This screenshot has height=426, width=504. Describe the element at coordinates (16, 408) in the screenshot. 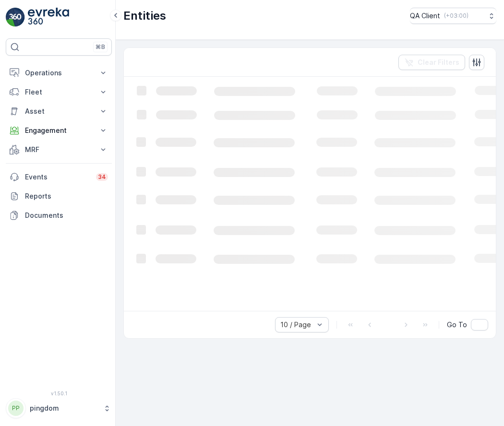

I see `div: PP` at that location.